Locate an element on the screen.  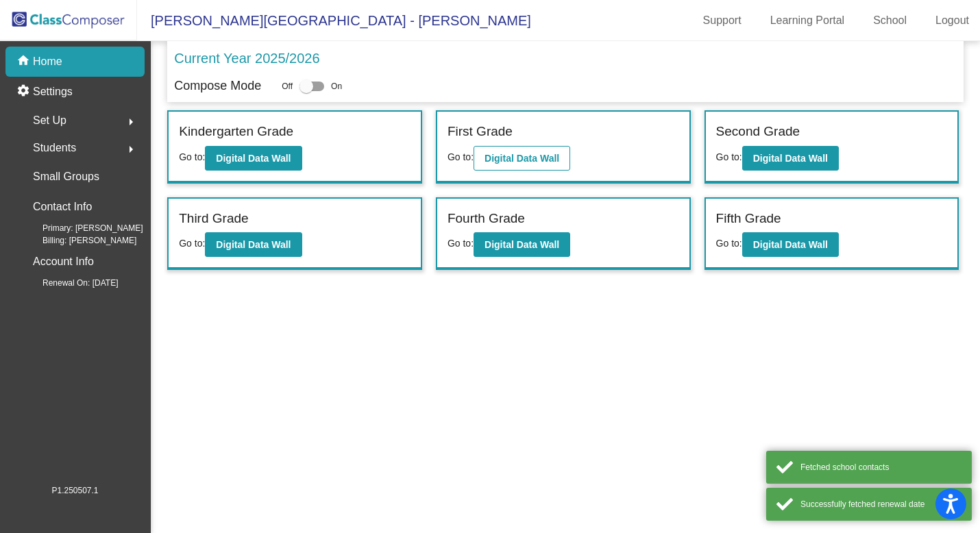
p: Small Groups is located at coordinates (66, 177).